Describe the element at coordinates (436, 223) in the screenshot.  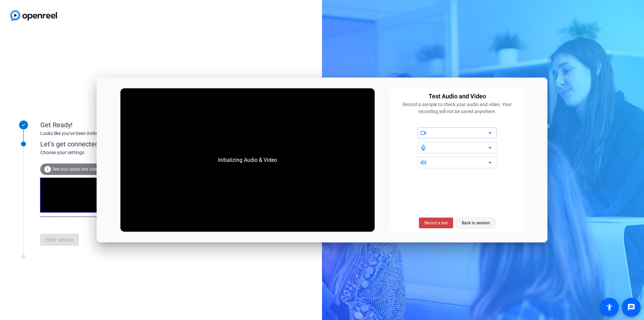
I see `button: Record a test` at that location.